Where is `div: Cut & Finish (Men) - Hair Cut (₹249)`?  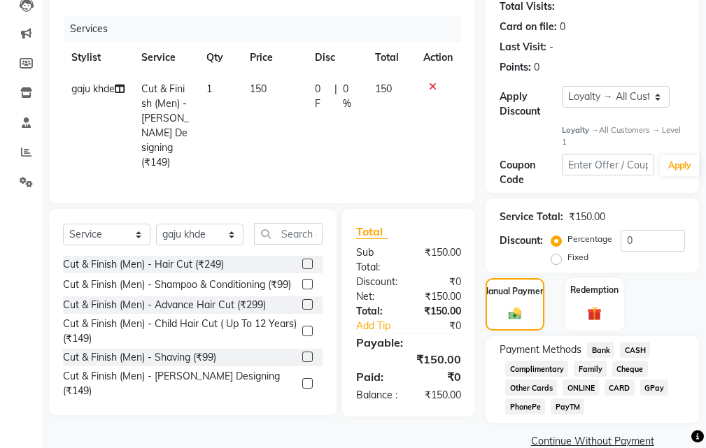
div: Cut & Finish (Men) - Hair Cut (₹249) is located at coordinates (143, 264).